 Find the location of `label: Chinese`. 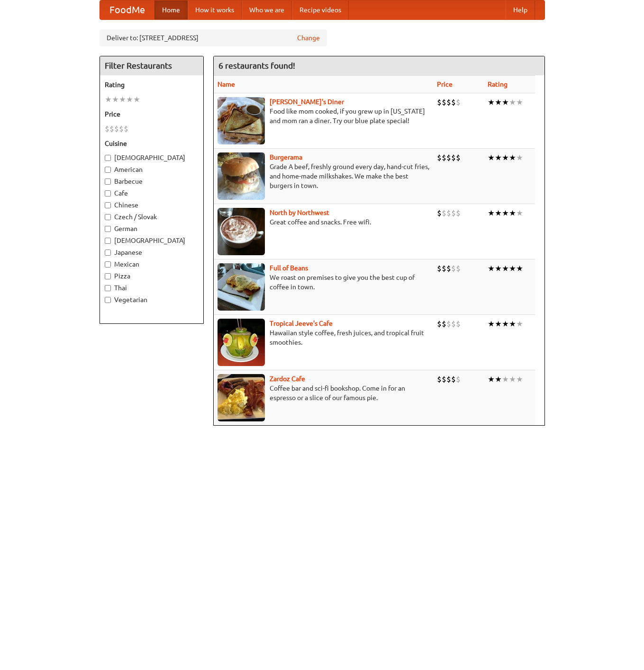

label: Chinese is located at coordinates (152, 205).